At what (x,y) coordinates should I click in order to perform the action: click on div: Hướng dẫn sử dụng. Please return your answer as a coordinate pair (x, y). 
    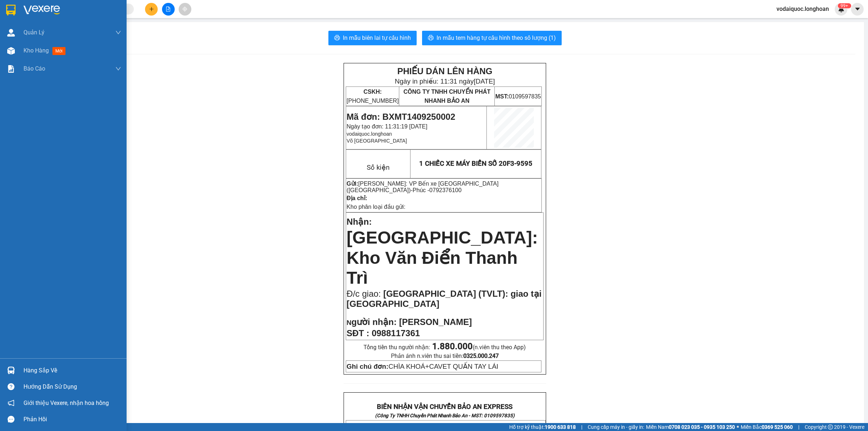
    Looking at the image, I should click on (72, 387).